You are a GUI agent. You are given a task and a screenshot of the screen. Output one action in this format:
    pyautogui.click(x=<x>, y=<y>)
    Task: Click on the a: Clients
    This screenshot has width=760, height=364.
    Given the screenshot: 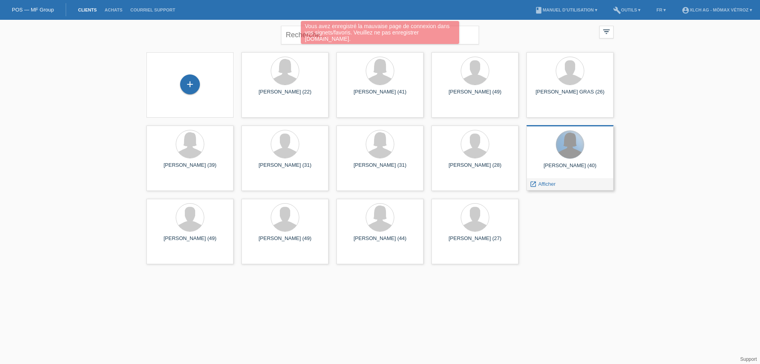 What is the action you would take?
    pyautogui.click(x=87, y=10)
    